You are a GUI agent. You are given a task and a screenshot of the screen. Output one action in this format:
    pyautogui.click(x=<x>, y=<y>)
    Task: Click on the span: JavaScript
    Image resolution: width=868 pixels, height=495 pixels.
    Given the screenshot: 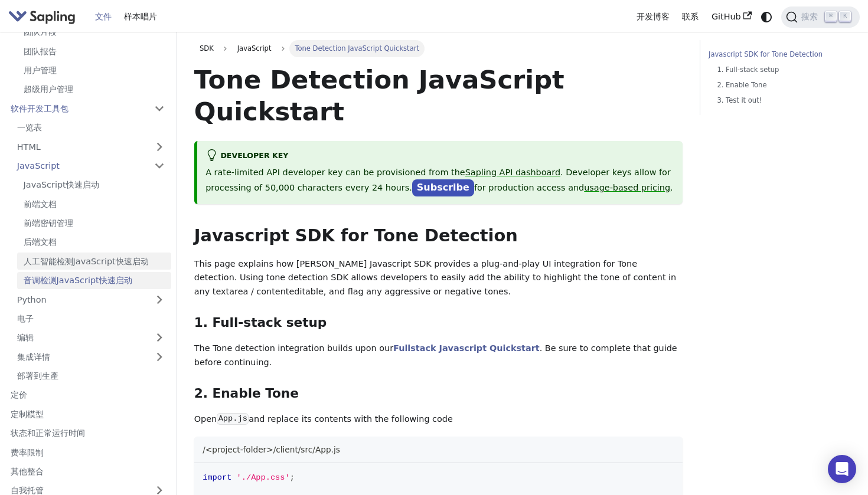 What is the action you would take?
    pyautogui.click(x=255, y=48)
    